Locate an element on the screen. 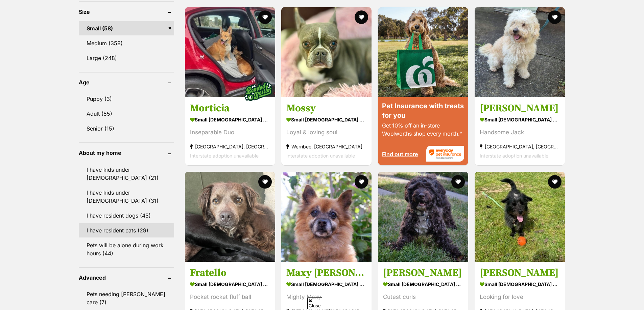 The height and width of the screenshot is (310, 644). header: Size is located at coordinates (126, 12).